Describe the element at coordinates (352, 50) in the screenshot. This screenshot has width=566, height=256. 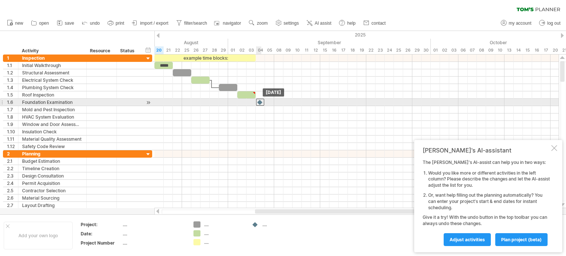
I see `div: Thursday, 18 September 2025` at that location.